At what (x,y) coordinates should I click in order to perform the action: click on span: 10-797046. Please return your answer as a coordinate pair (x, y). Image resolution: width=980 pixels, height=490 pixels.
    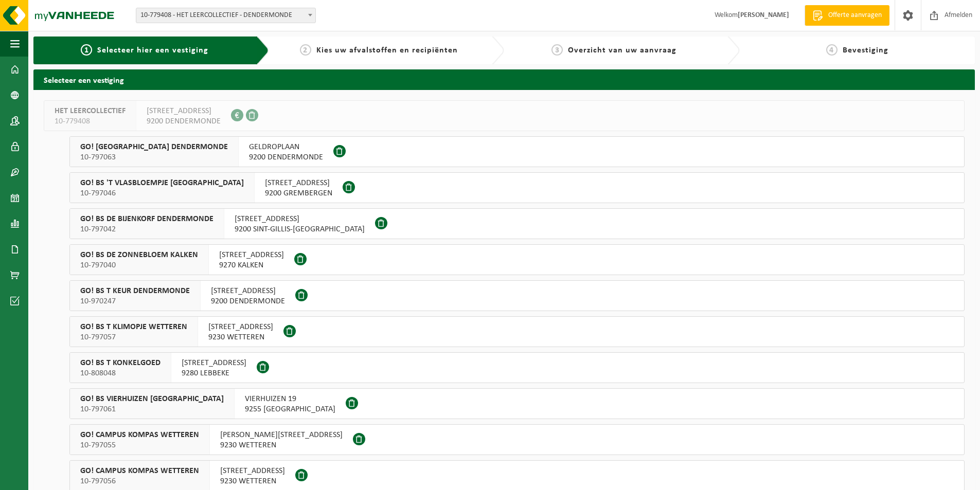
    Looking at the image, I should click on (162, 193).